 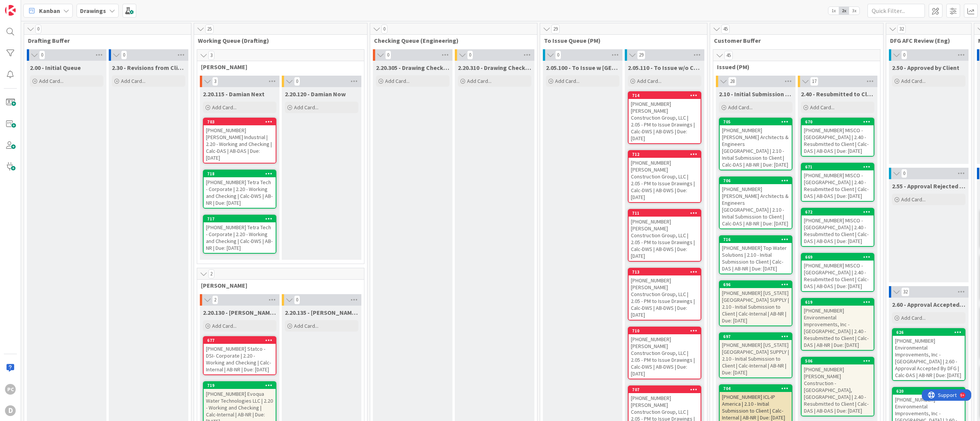 I want to click on span: Customer Buffer, so click(x=793, y=41).